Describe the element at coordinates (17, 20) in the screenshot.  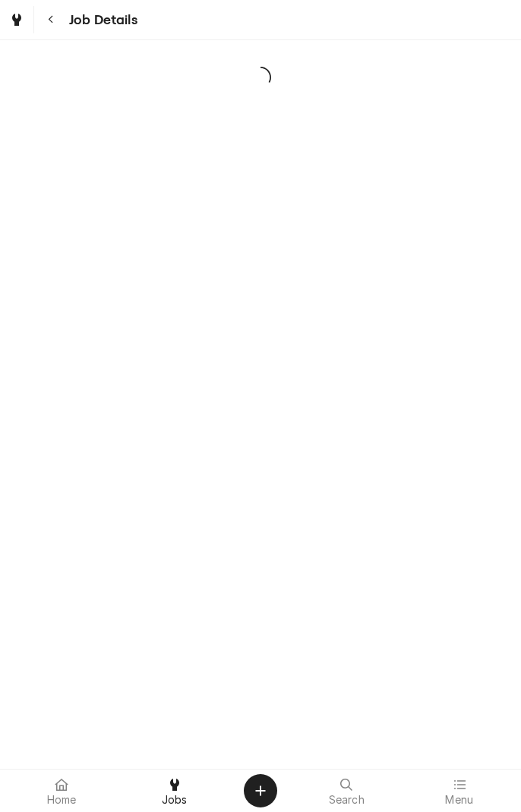
I see `a: Go to Jobs` at that location.